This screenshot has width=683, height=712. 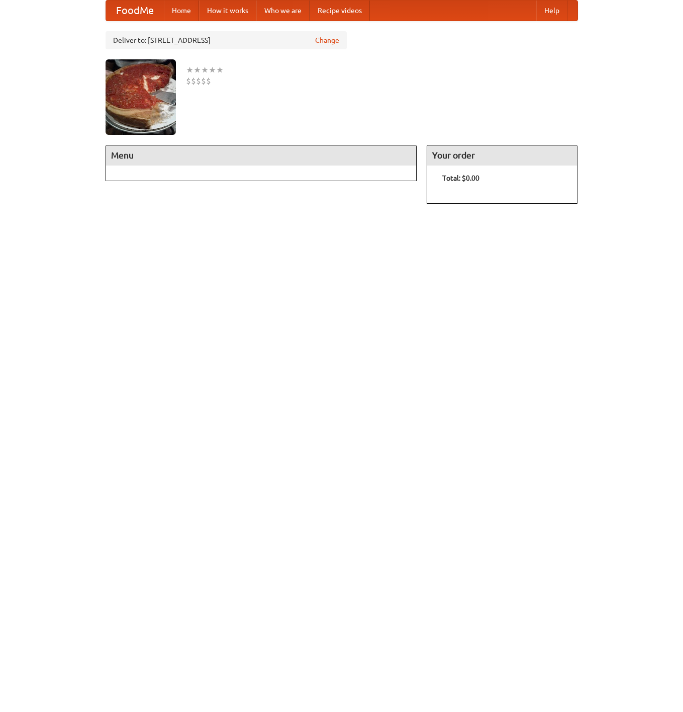 What do you see at coordinates (327, 40) in the screenshot?
I see `a: Change` at bounding box center [327, 40].